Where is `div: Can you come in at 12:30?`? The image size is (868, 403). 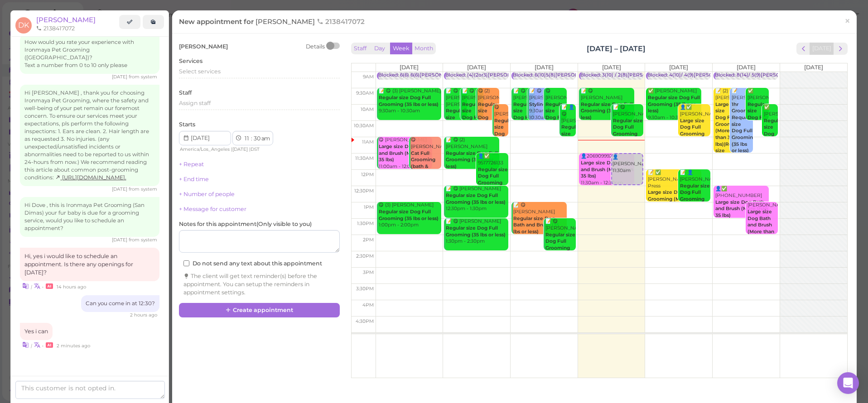
div: Can you come in at 12:30? is located at coordinates (120, 303).